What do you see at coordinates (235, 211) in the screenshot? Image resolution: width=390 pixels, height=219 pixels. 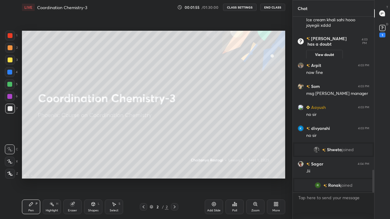 I see `div: Poll` at bounding box center [235, 211].